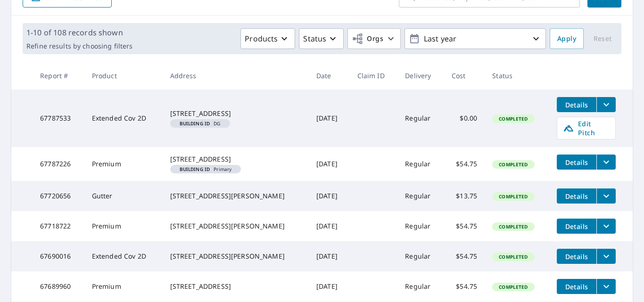 This screenshot has height=302, width=644. Describe the element at coordinates (200, 123) in the screenshot. I see `span: DG` at that location.